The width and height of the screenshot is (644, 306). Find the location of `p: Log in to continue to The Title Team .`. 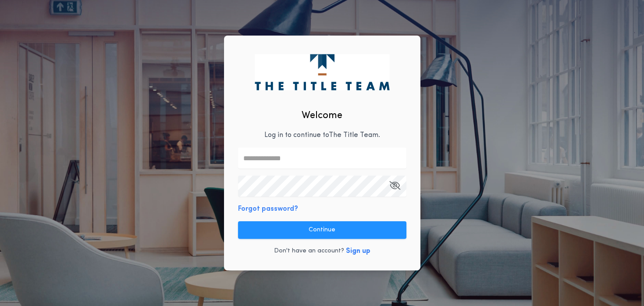

p: Log in to continue to The Title Team . is located at coordinates (322, 135).